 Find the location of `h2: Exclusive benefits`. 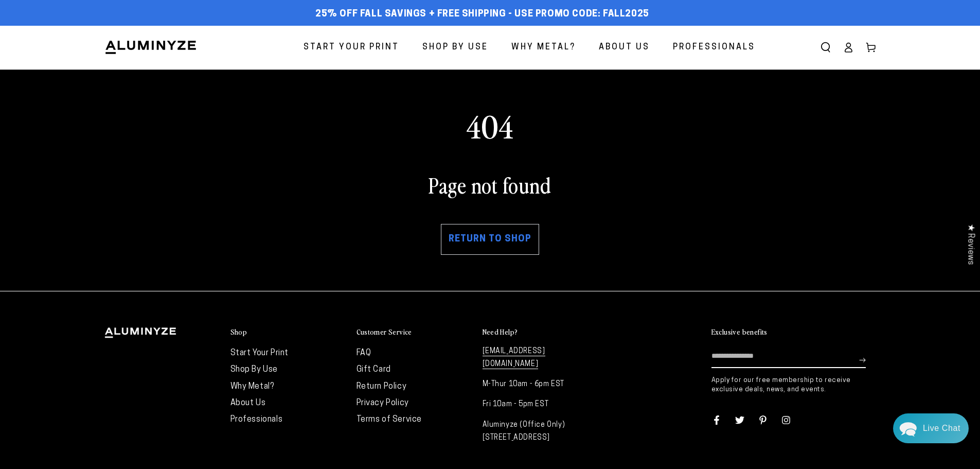

h2: Exclusive benefits is located at coordinates (739, 332).